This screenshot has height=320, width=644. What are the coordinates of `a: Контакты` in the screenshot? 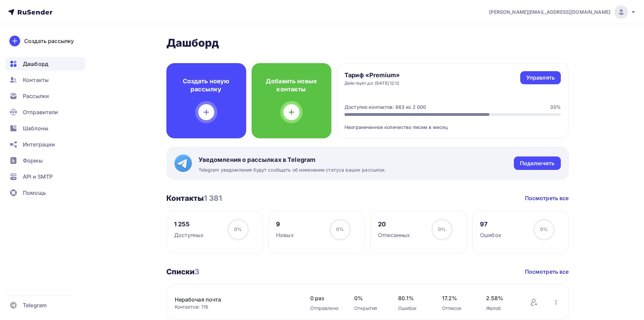 It's located at (45, 80).